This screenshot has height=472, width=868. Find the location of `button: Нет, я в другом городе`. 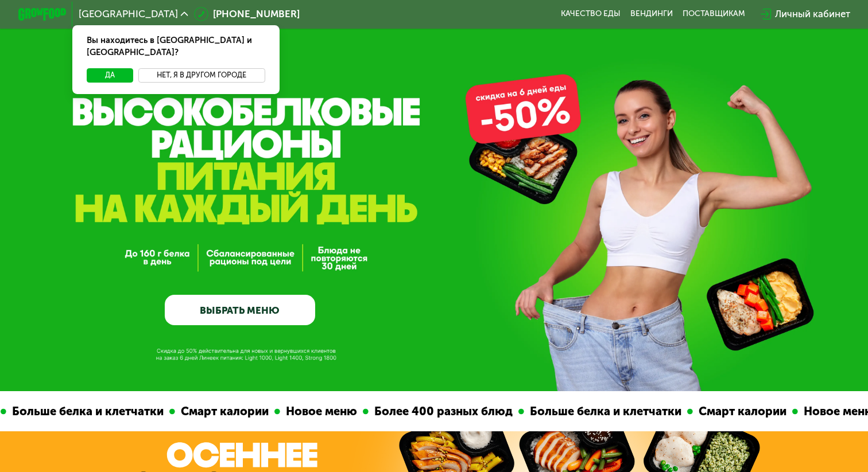

button: Нет, я в другом городе is located at coordinates (202, 75).